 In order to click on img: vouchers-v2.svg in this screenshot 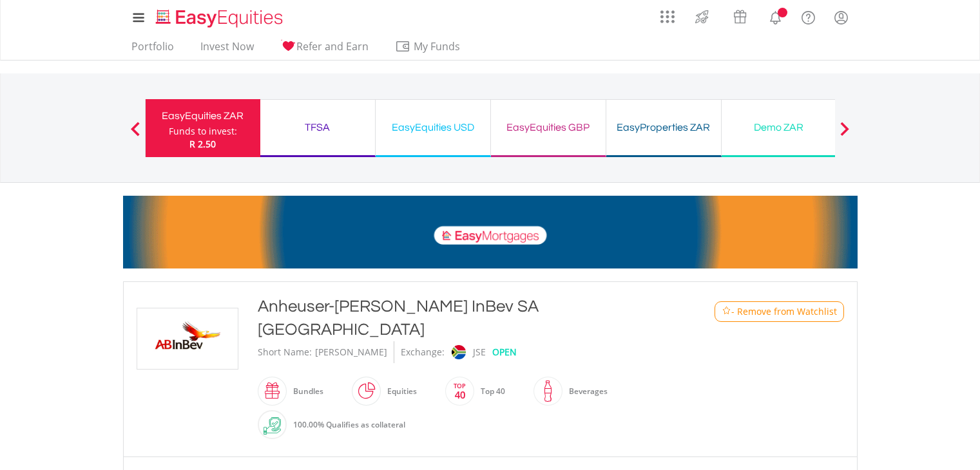, I will do `click(739, 17)`.